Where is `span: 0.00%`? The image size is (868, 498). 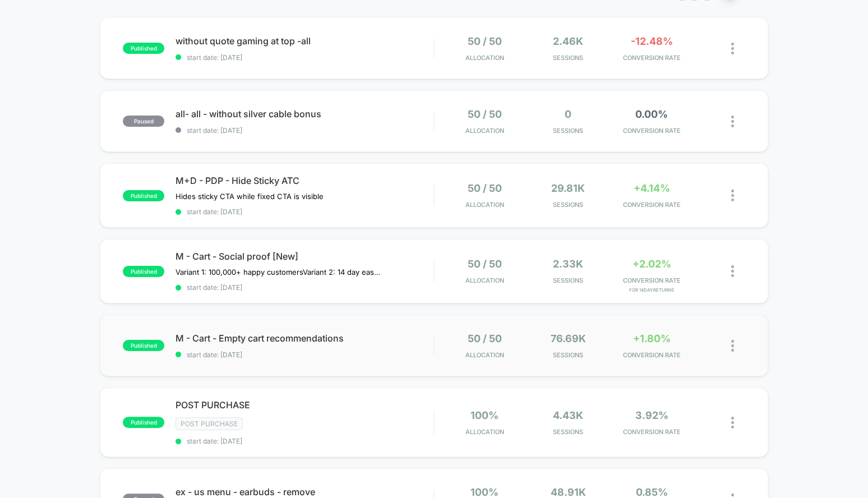 span: 0.00% is located at coordinates (651, 114).